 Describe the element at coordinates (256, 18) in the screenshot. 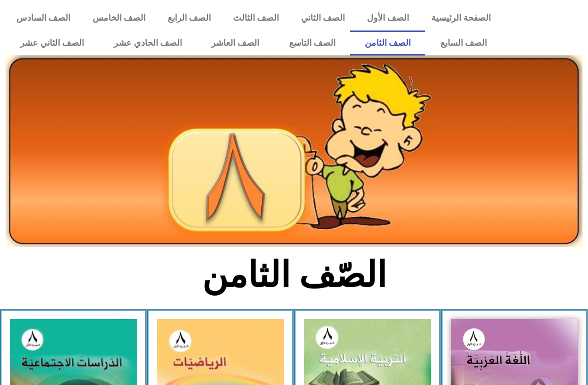

I see `a: الصف الثالث` at that location.